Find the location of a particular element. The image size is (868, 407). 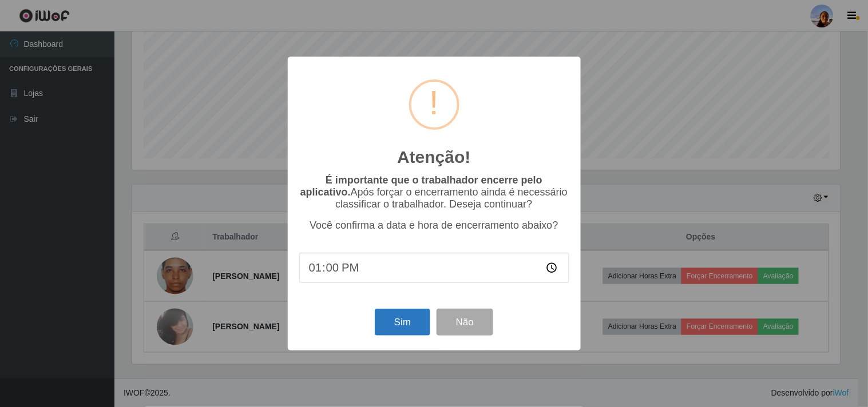

p: Você confirma a data e hora de encerramento abaixo? is located at coordinates (434, 225).